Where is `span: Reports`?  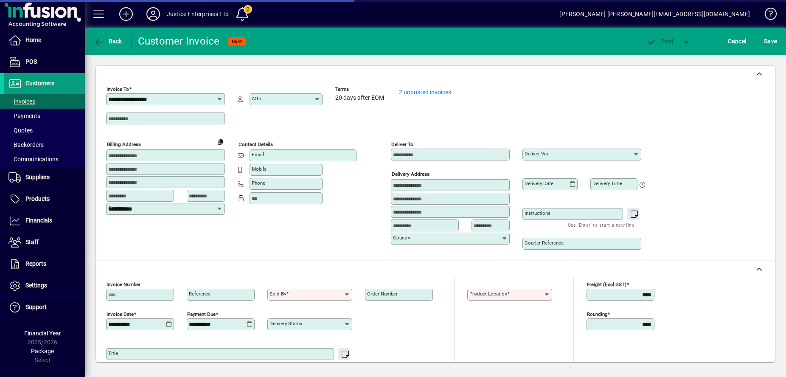
span: Reports is located at coordinates (36, 263).